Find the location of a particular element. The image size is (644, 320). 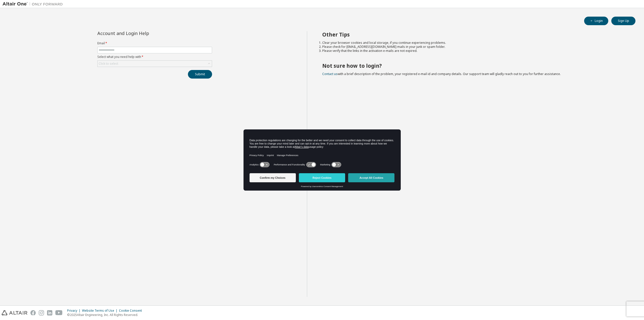

li: Clear your browser cookies and local storage, if you continue experiencing problems. is located at coordinates (474, 43).